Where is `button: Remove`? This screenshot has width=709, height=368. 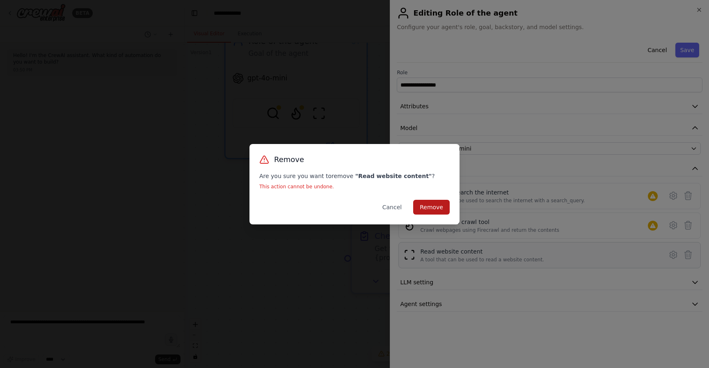 button: Remove is located at coordinates (431, 207).